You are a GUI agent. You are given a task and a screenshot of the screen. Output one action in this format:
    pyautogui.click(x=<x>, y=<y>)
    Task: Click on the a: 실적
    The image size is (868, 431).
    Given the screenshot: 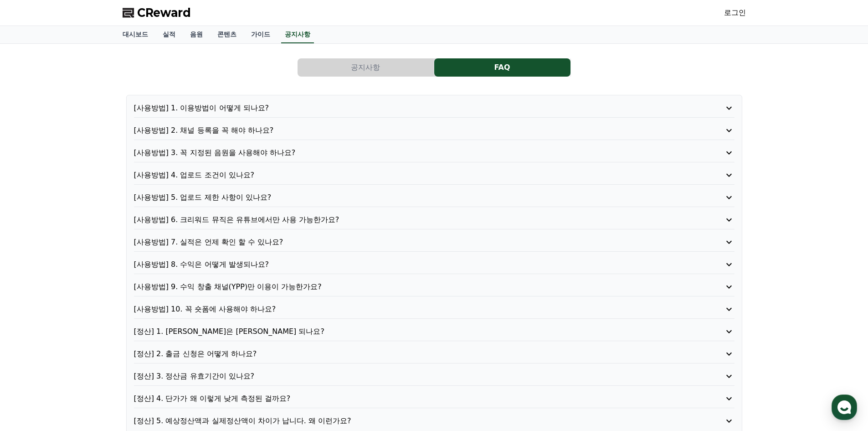 What is the action you would take?
    pyautogui.click(x=169, y=34)
    